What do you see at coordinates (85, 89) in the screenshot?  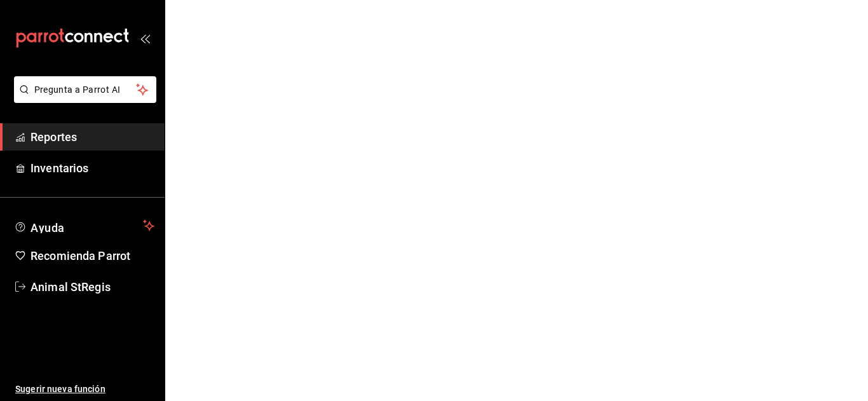 I see `span: Pregunta a Parrot AI` at bounding box center [85, 89].